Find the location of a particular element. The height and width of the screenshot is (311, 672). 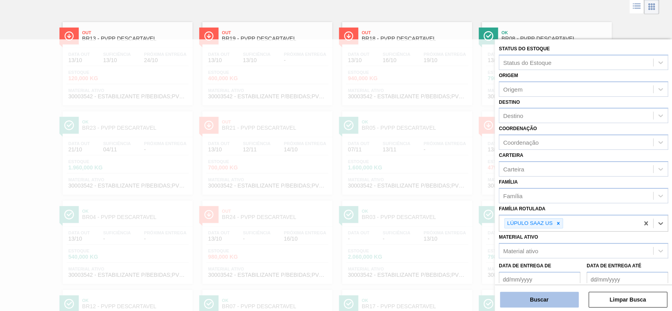

div: Família is located at coordinates (512, 196).